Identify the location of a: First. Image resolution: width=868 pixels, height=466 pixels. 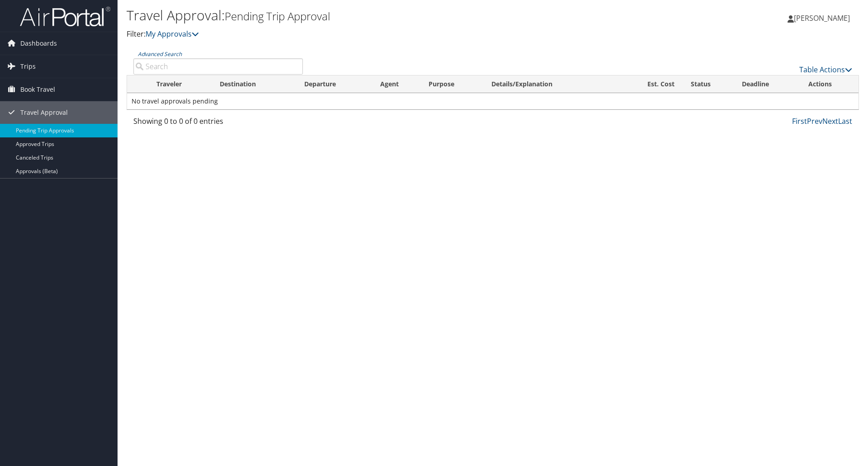
(799, 121).